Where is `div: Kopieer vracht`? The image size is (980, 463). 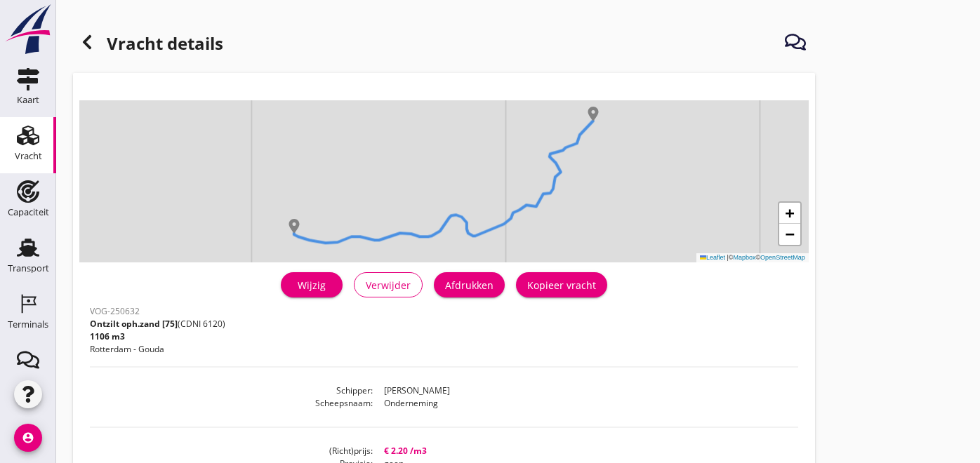 div: Kopieer vracht is located at coordinates (562, 285).